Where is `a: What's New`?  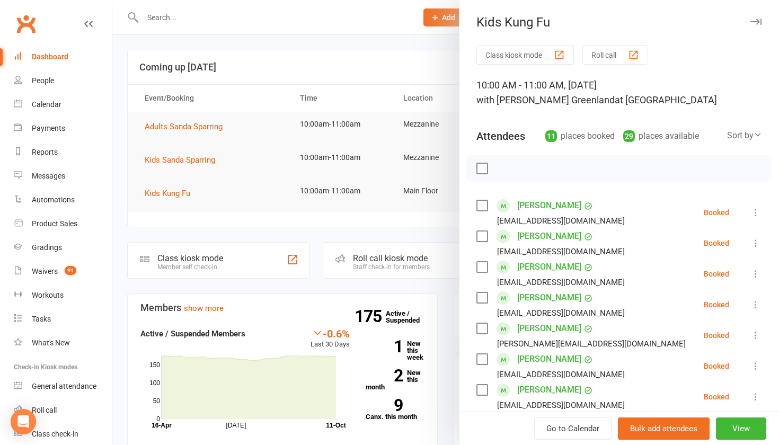 a: What's New is located at coordinates (63, 343).